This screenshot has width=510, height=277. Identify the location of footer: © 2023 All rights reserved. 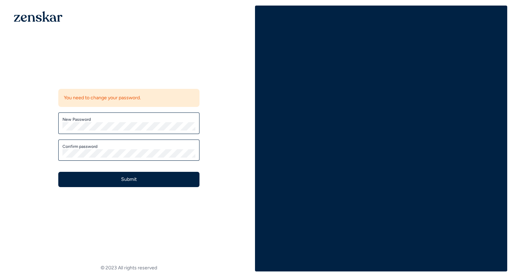
(129, 268).